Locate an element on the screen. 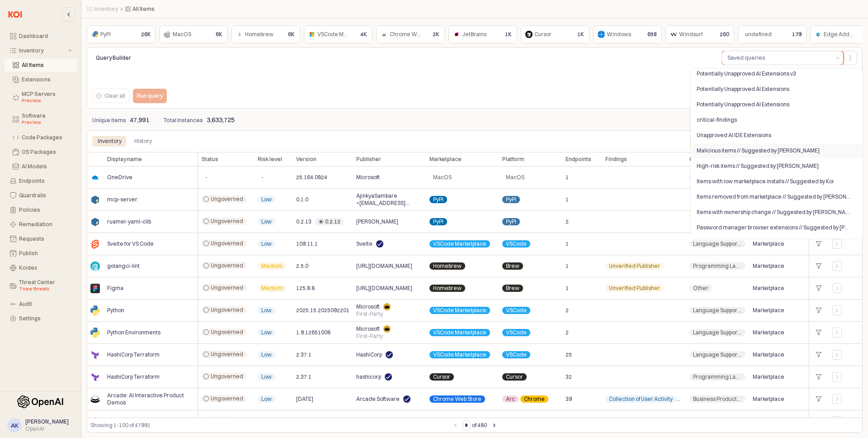 This screenshot has width=868, height=438. span: 2.37.1 is located at coordinates (304, 376).